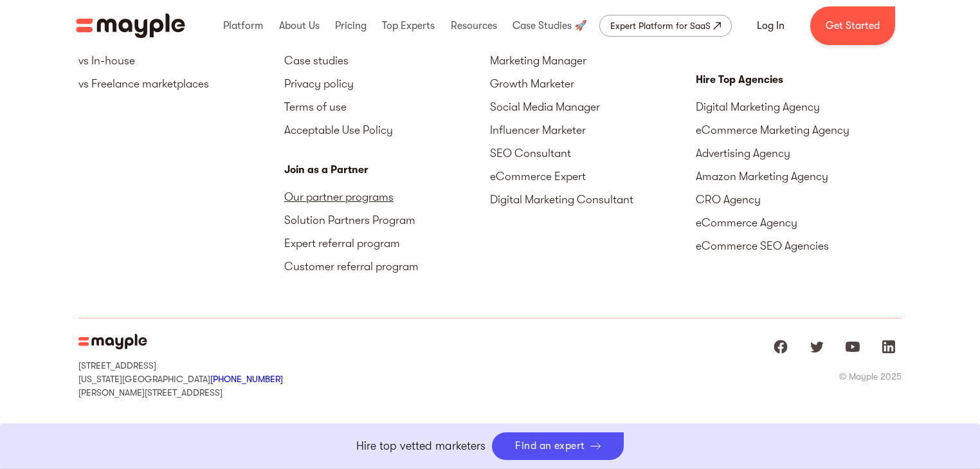 This screenshot has height=469, width=980. What do you see at coordinates (409, 26) in the screenshot?
I see `div: Top Experts` at bounding box center [409, 26].